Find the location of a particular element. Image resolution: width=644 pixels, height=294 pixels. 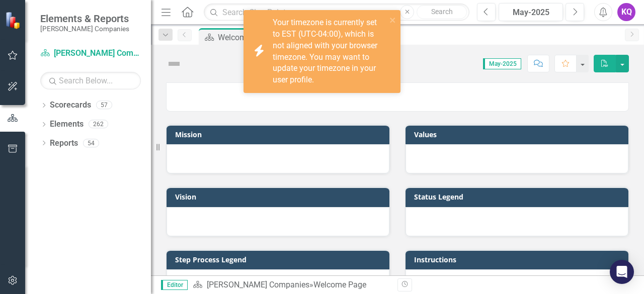

a: Elements is located at coordinates (66, 125).